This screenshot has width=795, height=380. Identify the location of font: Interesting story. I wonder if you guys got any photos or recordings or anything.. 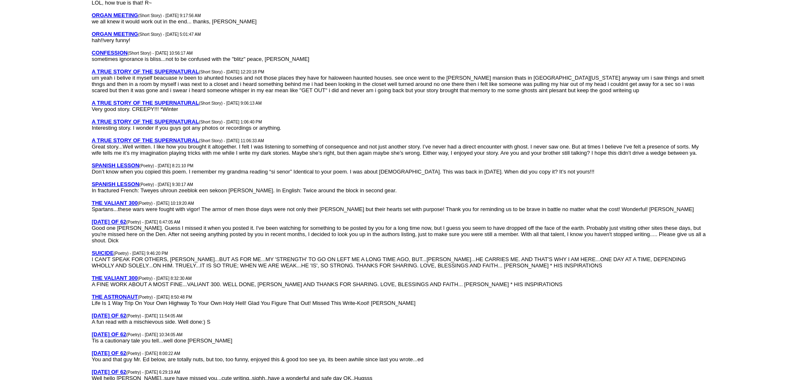
(187, 128).